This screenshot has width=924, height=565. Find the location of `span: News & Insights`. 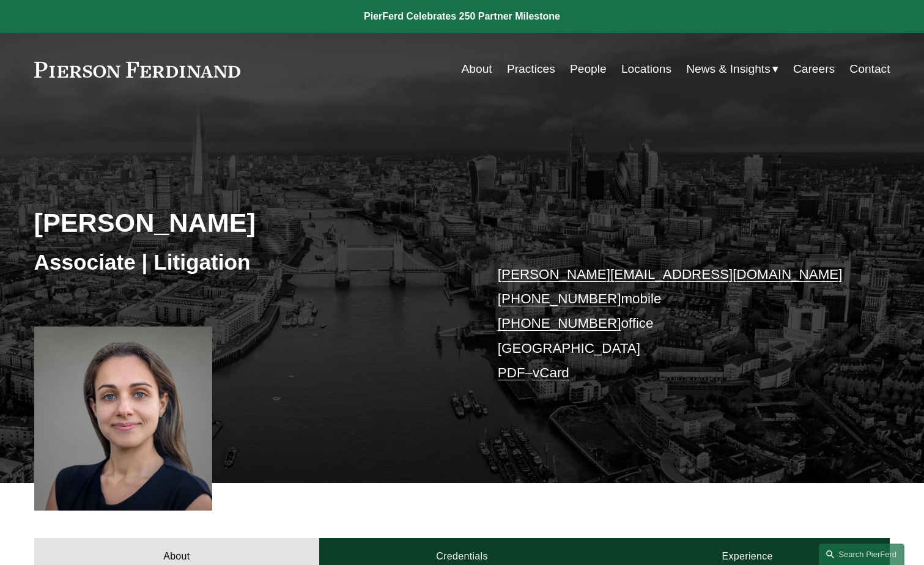

span: News & Insights is located at coordinates (729, 69).